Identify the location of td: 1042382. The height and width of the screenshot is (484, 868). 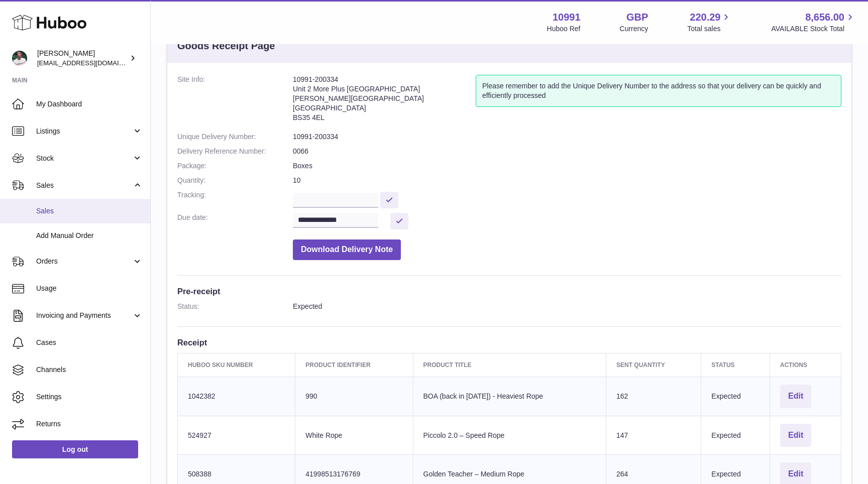
(237, 396).